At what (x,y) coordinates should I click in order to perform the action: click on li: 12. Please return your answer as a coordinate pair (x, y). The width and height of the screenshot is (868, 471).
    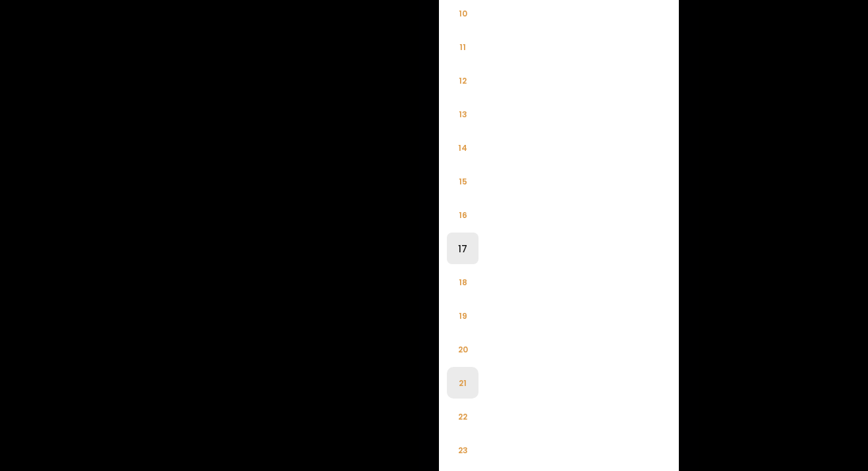
    Looking at the image, I should click on (463, 80).